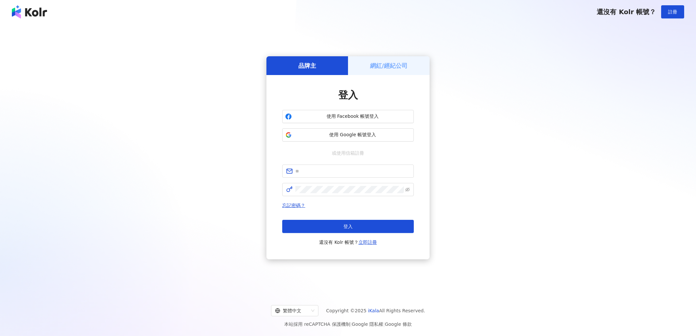 This screenshot has width=696, height=336. What do you see at coordinates (294, 205) in the screenshot?
I see `a: 忘記密碼？` at bounding box center [294, 205].